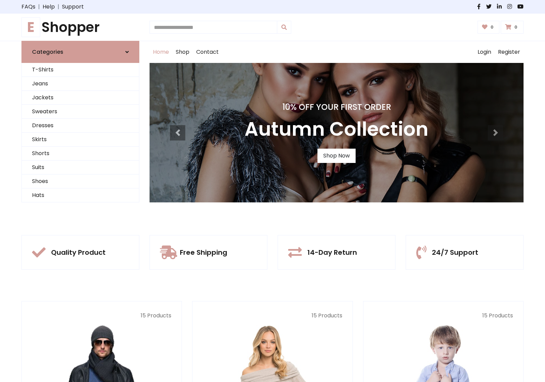 The width and height of the screenshot is (545, 382). What do you see at coordinates (80, 52) in the screenshot?
I see `a: Categories` at bounding box center [80, 52].